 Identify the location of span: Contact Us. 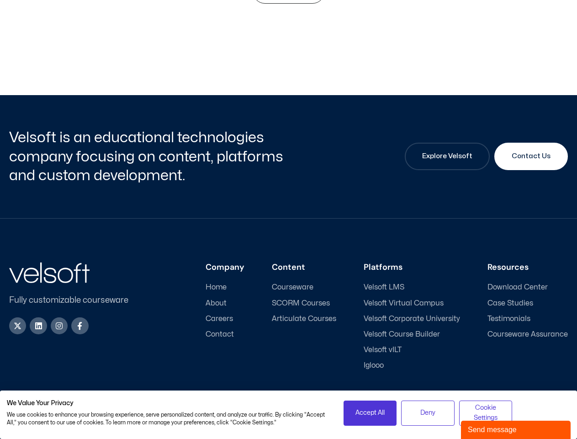
(531, 156).